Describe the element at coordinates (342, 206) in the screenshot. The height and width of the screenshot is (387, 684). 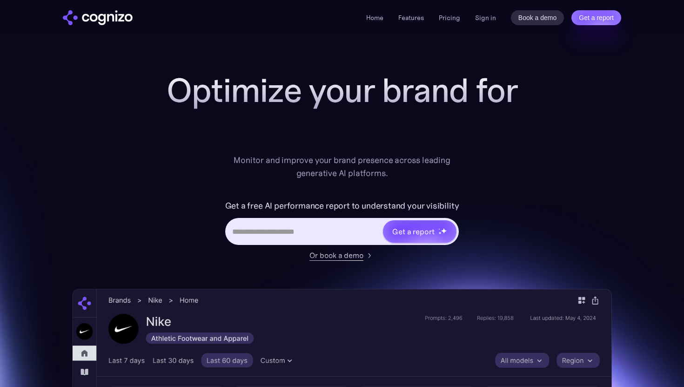
I see `label: Get a free AI performance report to understand your visibility` at that location.